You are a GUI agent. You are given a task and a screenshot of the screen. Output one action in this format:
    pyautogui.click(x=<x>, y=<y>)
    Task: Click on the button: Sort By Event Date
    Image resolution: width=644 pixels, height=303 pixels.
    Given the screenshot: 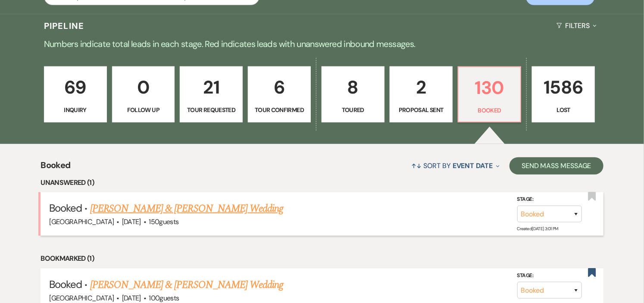 What is the action you would take?
    pyautogui.click(x=455, y=165)
    